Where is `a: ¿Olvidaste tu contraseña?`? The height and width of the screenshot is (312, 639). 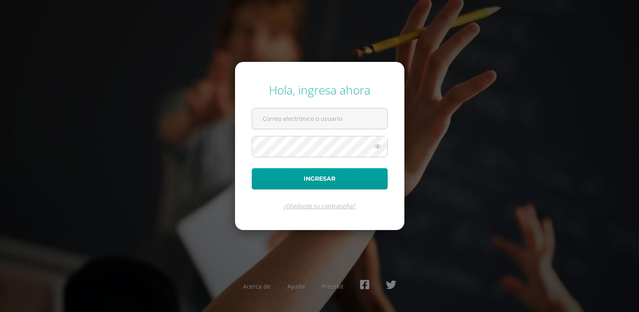 a: ¿Olvidaste tu contraseña? is located at coordinates (320, 206).